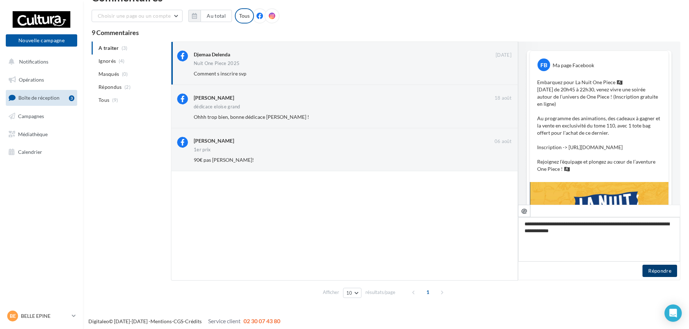  I want to click on span: Ignorés, so click(107, 61).